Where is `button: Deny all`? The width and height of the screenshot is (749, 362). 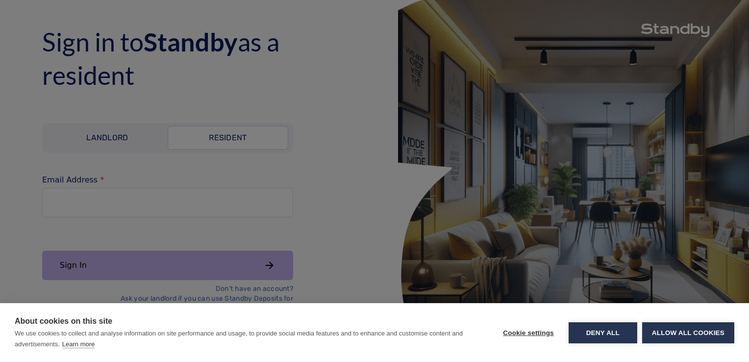 button: Deny all is located at coordinates (603, 332).